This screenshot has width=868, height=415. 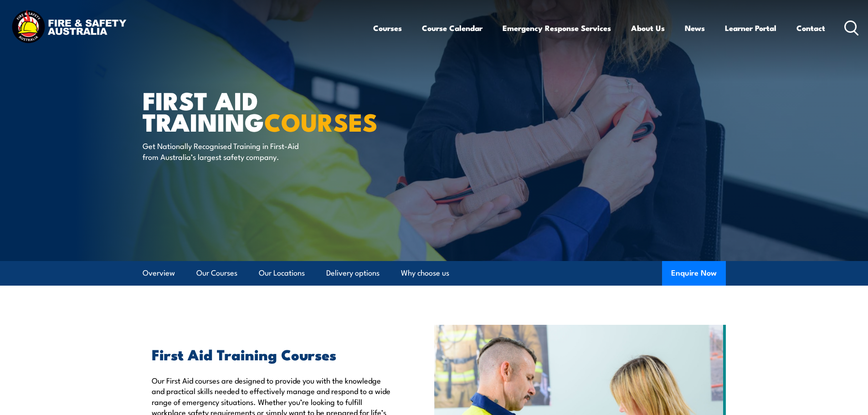 What do you see at coordinates (226, 151) in the screenshot?
I see `p: Get Nationally Recognised Training in First-Aid from Australia’s largest safety company.` at bounding box center [226, 151].